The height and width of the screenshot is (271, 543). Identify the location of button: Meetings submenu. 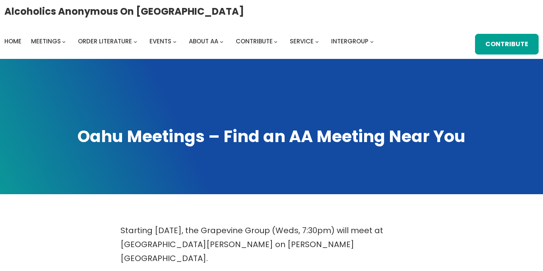
(64, 41).